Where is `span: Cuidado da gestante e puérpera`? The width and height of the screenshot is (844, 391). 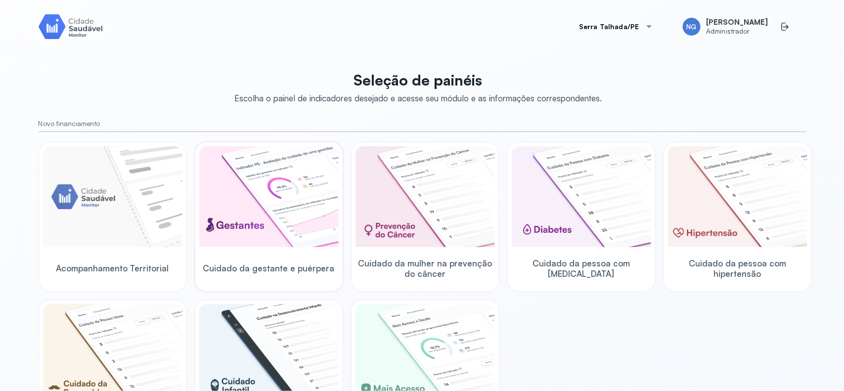 span: Cuidado da gestante e puérpera is located at coordinates (269, 268).